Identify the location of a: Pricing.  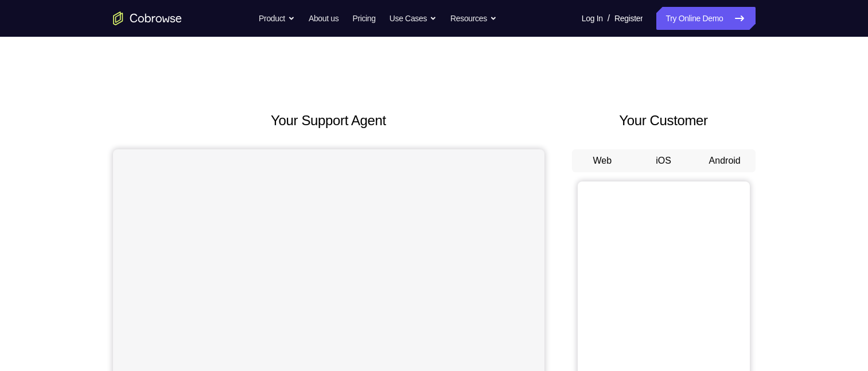
(364, 18).